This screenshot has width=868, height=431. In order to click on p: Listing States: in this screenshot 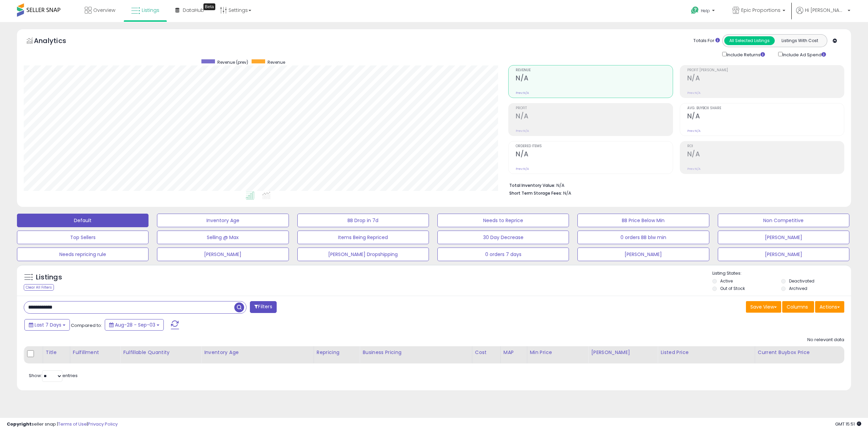, I will do `click(781, 274)`.